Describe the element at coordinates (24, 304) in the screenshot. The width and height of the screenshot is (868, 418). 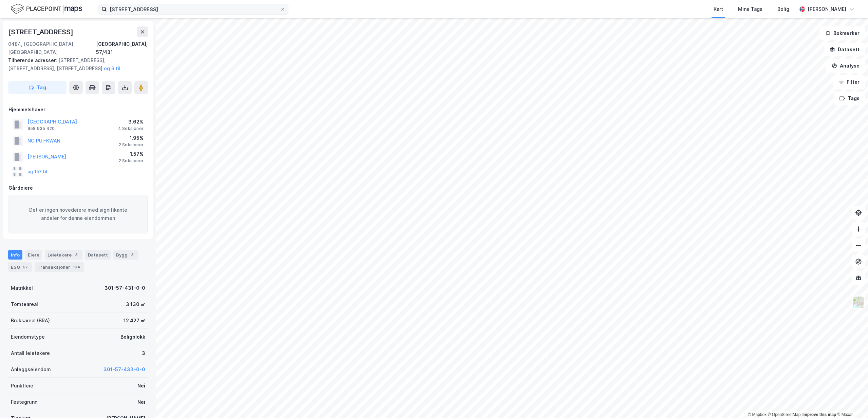
I see `div: Tomteareal` at that location.